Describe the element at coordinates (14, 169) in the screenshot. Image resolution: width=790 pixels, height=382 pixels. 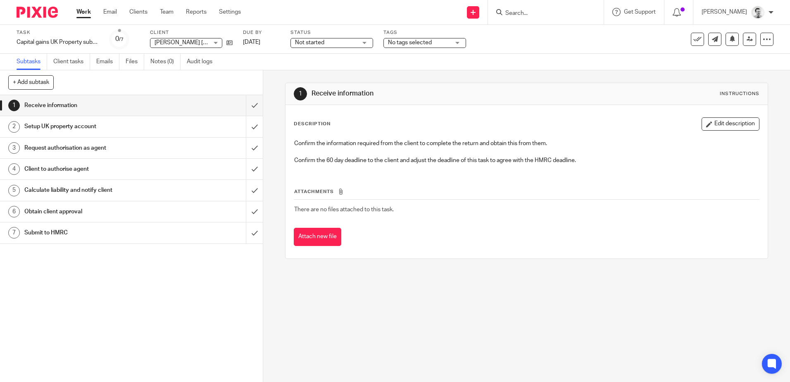
I see `div: 4` at that location.